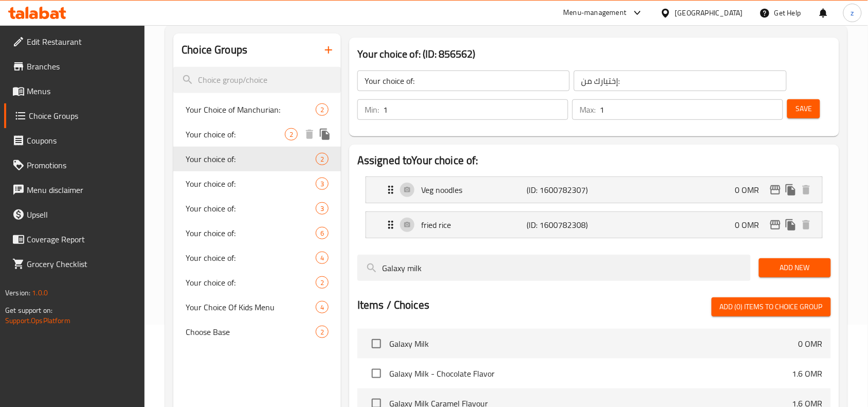  I want to click on span: Choose Base, so click(250, 332).